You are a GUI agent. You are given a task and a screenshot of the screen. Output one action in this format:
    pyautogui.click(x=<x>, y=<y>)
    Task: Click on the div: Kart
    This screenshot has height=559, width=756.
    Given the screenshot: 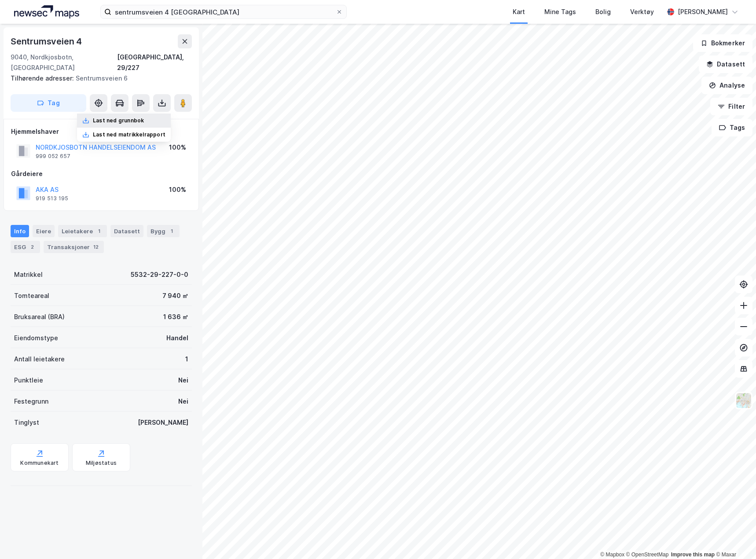 What is the action you would take?
    pyautogui.click(x=519, y=12)
    